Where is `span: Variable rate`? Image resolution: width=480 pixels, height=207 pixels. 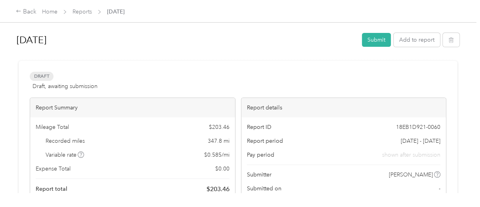
span: Variable rate is located at coordinates (65, 155).